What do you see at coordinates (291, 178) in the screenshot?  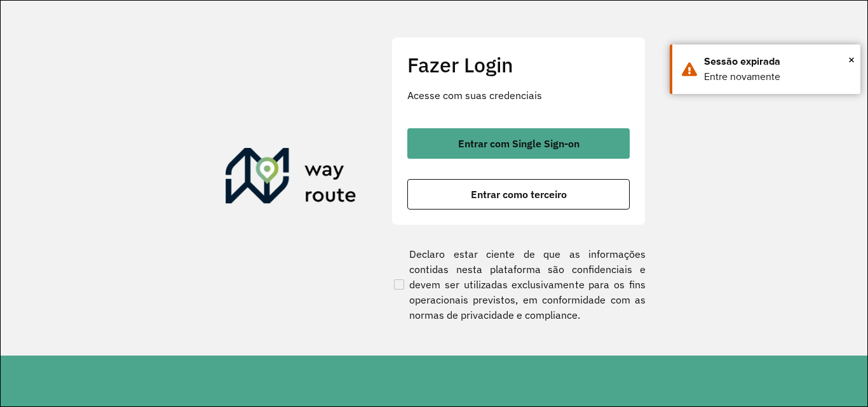 I see `img: Roteirizador AmbevTech` at bounding box center [291, 178].